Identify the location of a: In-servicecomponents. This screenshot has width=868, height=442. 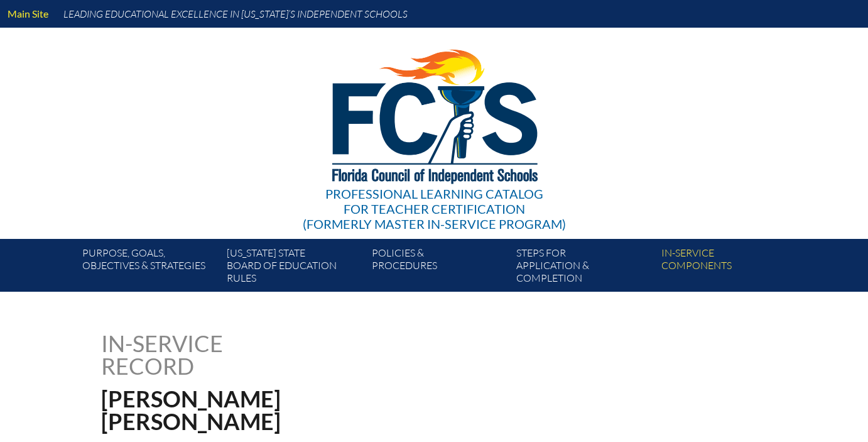
(728, 268).